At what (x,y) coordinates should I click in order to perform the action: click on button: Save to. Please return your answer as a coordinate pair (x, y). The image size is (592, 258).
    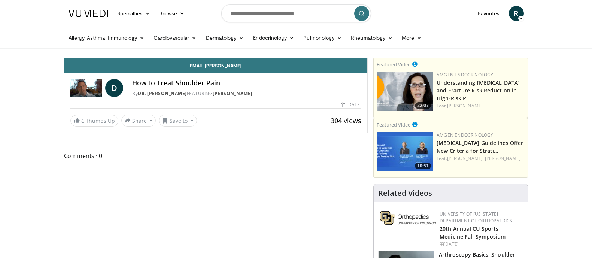
    Looking at the image, I should click on (178, 121).